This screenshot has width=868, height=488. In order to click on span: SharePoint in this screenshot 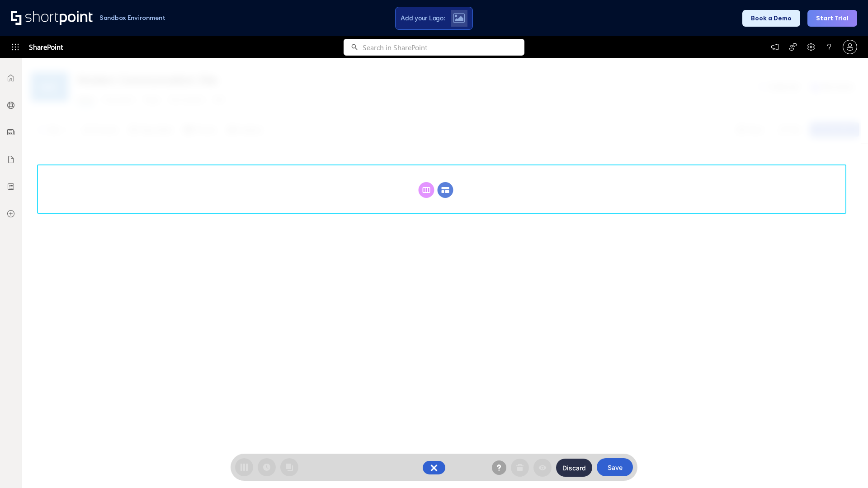, I will do `click(45, 47)`.